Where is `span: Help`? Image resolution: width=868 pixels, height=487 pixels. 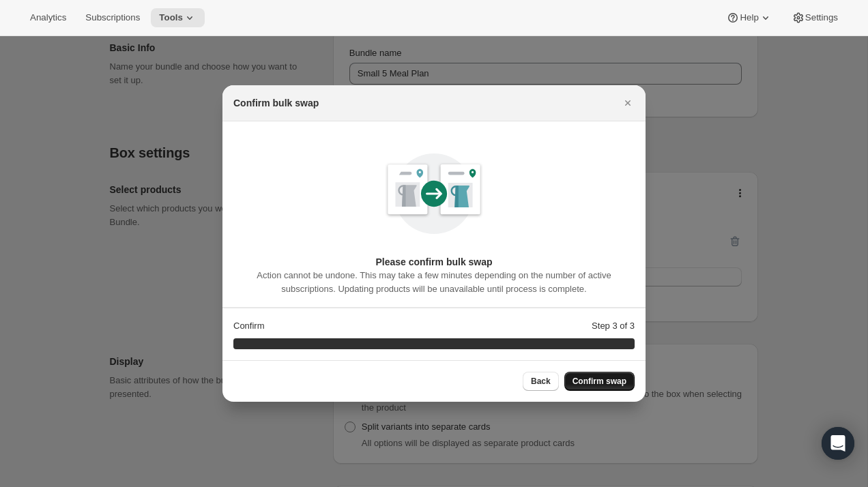
span: Help is located at coordinates (748, 17).